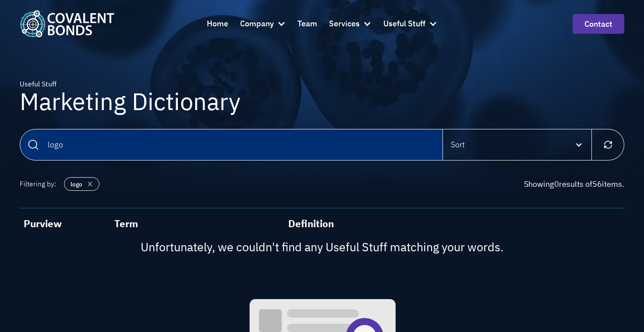 The image size is (644, 332). What do you see at coordinates (322, 247) in the screenshot?
I see `div: Unfortunately, we couldn't find any Useful Stuff matching your words.` at bounding box center [322, 247].